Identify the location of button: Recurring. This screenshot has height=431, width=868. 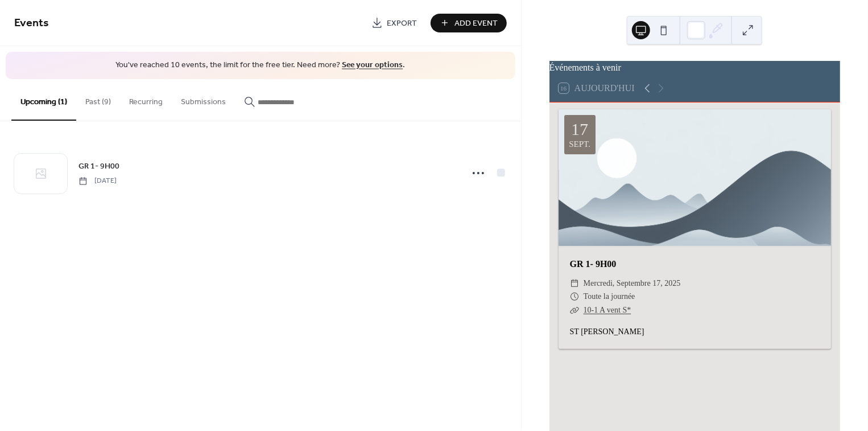
(146, 99).